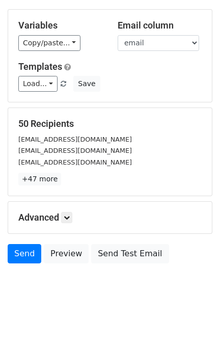 The width and height of the screenshot is (220, 349). I want to click on div: Chat Widget, so click(195, 325).